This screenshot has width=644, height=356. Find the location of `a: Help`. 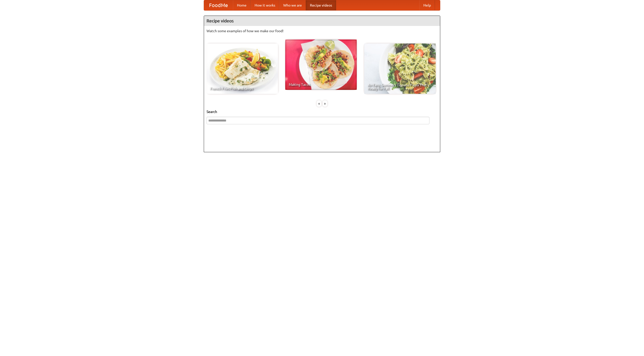

a: Help is located at coordinates (427, 5).